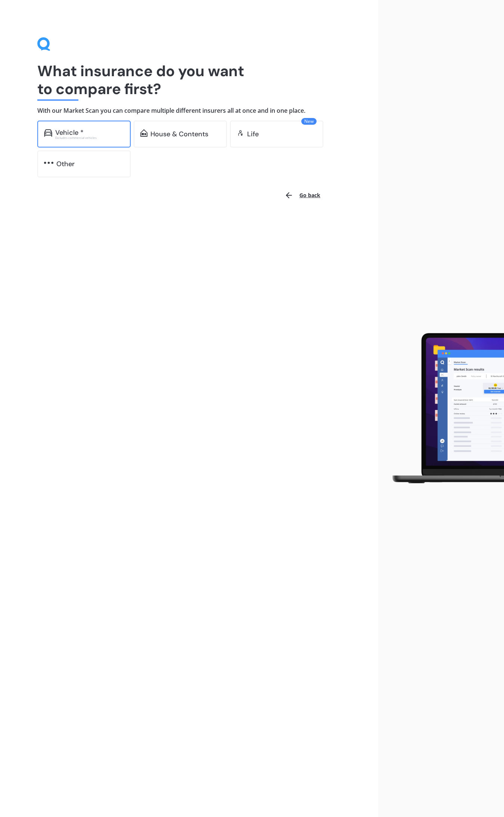 The width and height of the screenshot is (504, 817). I want to click on h1: What insurance do you want to compare first?, so click(189, 80).